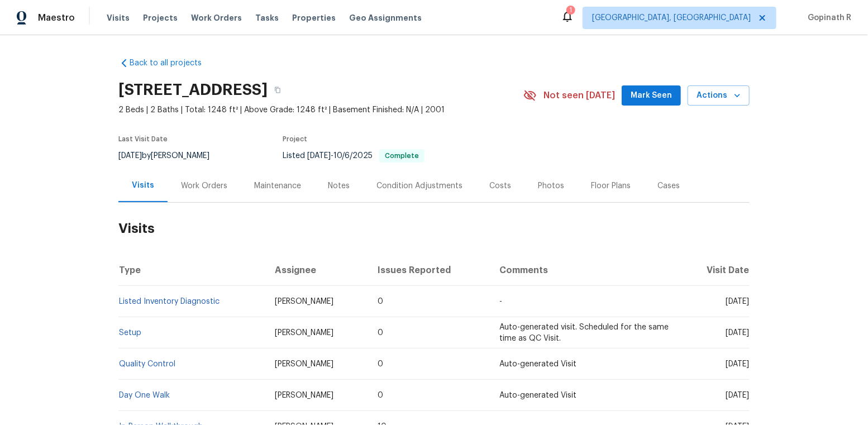 Image resolution: width=868 pixels, height=425 pixels. What do you see at coordinates (551, 186) in the screenshot?
I see `div: Photos` at bounding box center [551, 186].